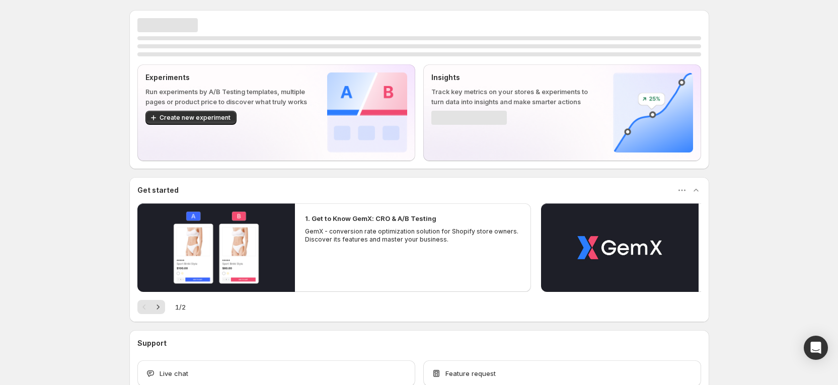  I want to click on h2: 1. Get to Know GemX: CRO & A/B Testing, so click(370, 218).